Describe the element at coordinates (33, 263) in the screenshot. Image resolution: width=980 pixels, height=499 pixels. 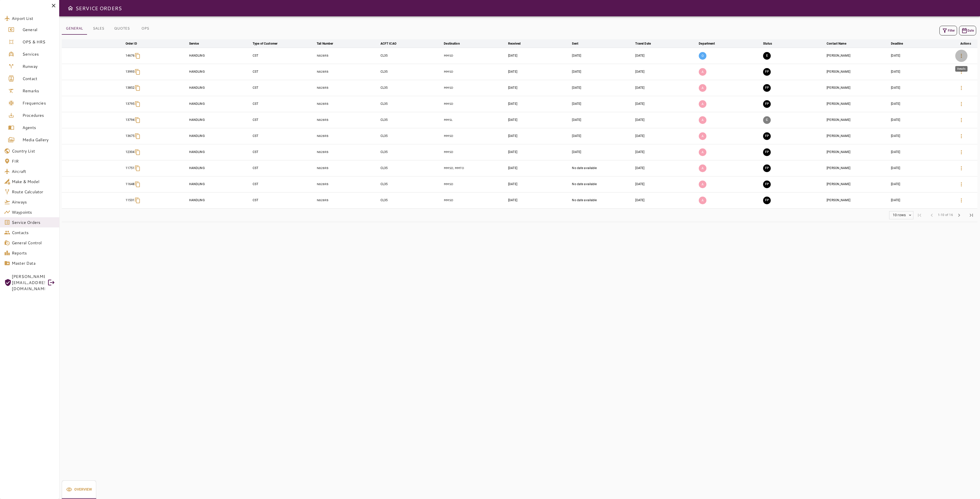
I see `span: Master Data` at that location.